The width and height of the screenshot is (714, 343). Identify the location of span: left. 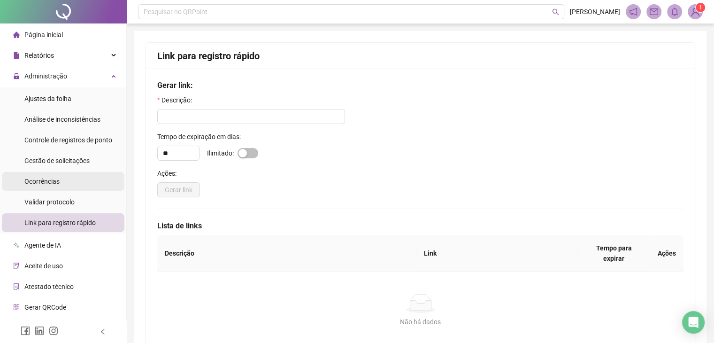
(103, 331).